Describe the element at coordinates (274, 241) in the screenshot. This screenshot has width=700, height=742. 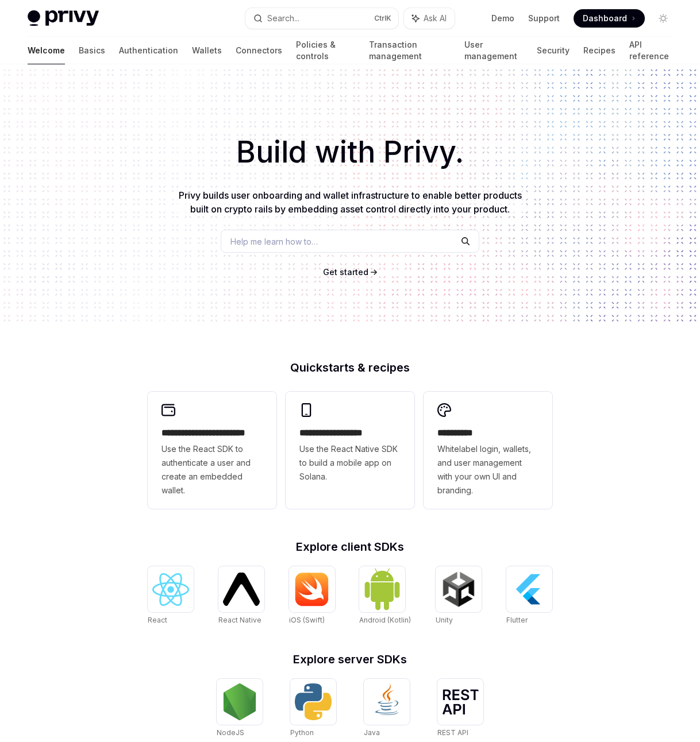
I see `span: Help me learn how to…` at that location.